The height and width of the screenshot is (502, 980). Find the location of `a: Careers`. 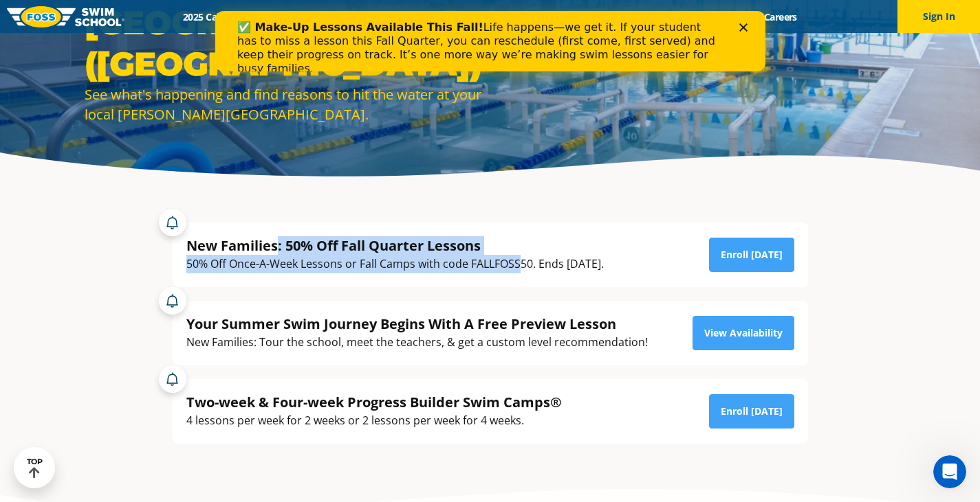

a: Careers is located at coordinates (780, 17).